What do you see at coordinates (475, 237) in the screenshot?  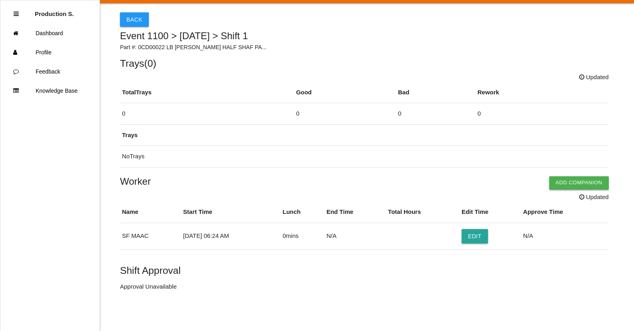 I see `button: Edit` at bounding box center [475, 237].